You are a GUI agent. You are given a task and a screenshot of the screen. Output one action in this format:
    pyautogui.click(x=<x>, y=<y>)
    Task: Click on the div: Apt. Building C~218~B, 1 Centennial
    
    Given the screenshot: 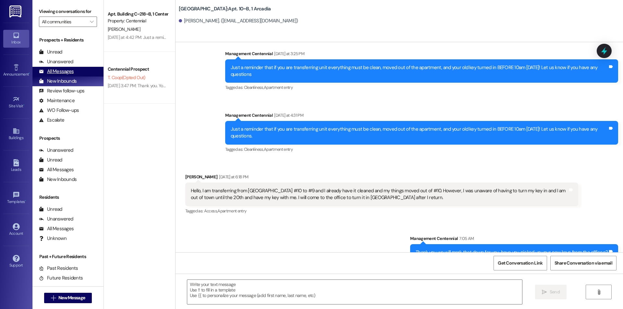 What is the action you would take?
    pyautogui.click(x=138, y=14)
    